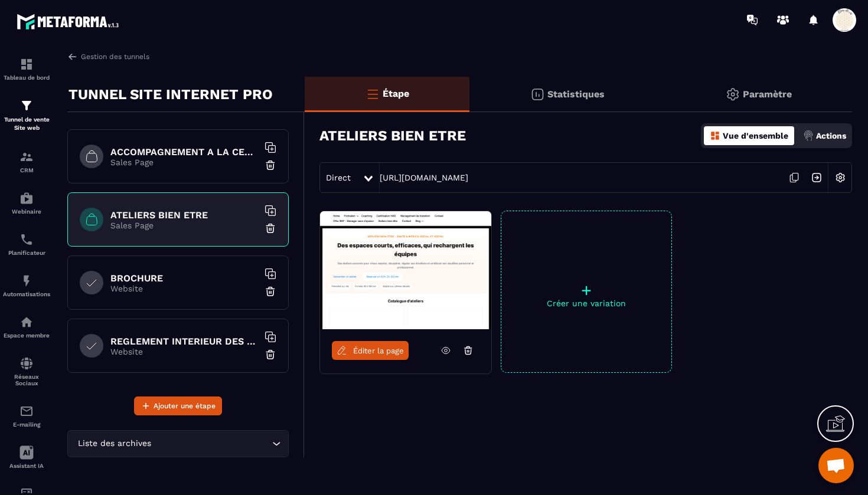  What do you see at coordinates (26, 286) in the screenshot?
I see `a: automationsautomationsAutomatisations` at bounding box center [26, 286].